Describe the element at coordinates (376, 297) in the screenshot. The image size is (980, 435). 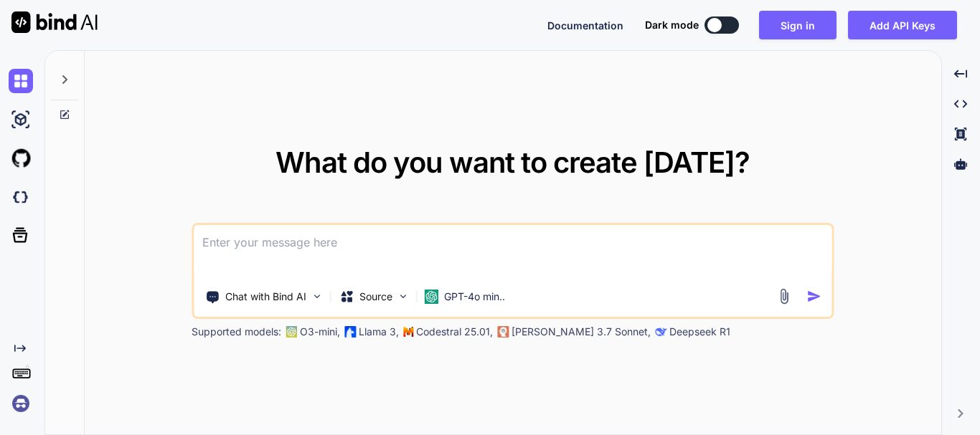
I see `p: Source` at that location.